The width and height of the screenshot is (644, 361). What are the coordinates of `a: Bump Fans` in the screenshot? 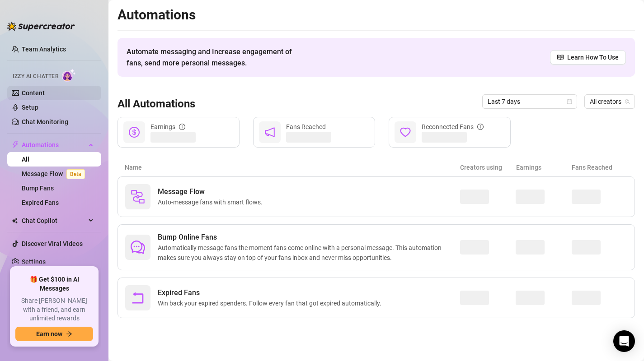 It's located at (37, 188).